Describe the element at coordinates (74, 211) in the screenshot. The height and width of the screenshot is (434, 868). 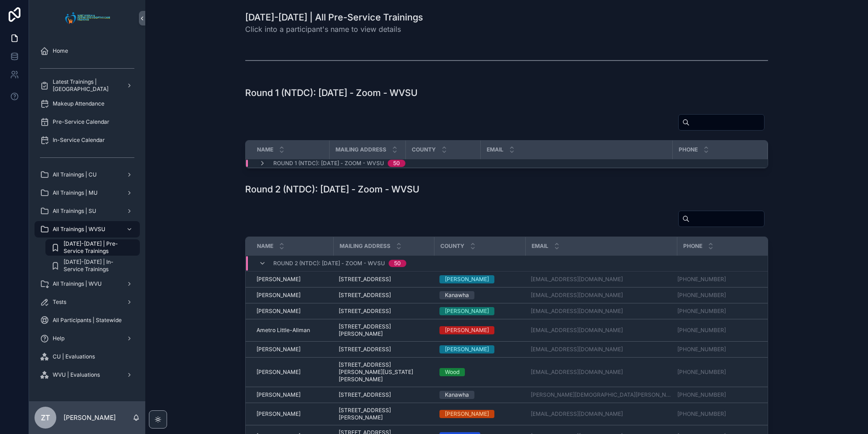
I see `span: All Trainings | SU` at that location.